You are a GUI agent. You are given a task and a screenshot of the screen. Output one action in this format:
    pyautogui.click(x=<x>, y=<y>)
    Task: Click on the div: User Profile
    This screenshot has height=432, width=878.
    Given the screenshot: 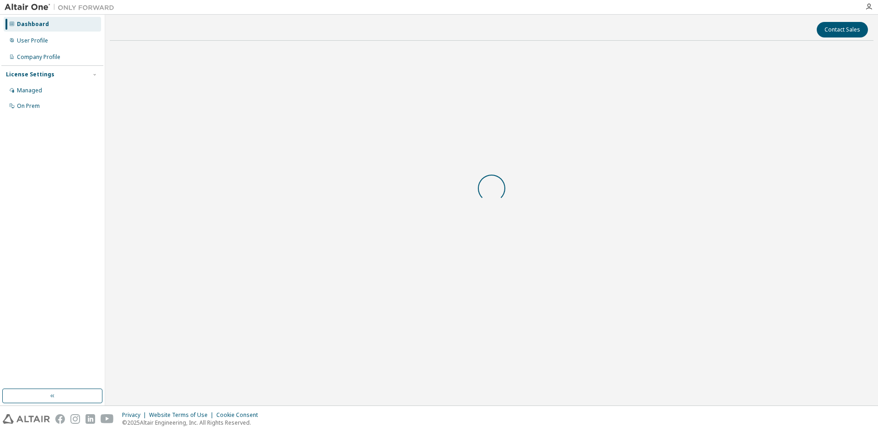 What is the action you would take?
    pyautogui.click(x=32, y=41)
    